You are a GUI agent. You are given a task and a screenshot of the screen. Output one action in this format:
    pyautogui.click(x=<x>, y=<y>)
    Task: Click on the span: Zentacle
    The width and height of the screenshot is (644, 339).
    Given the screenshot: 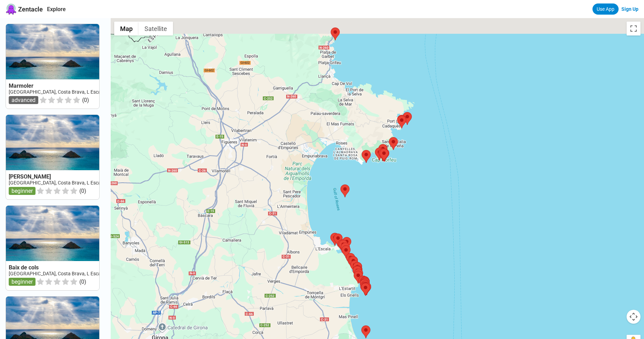 What is the action you would take?
    pyautogui.click(x=30, y=9)
    